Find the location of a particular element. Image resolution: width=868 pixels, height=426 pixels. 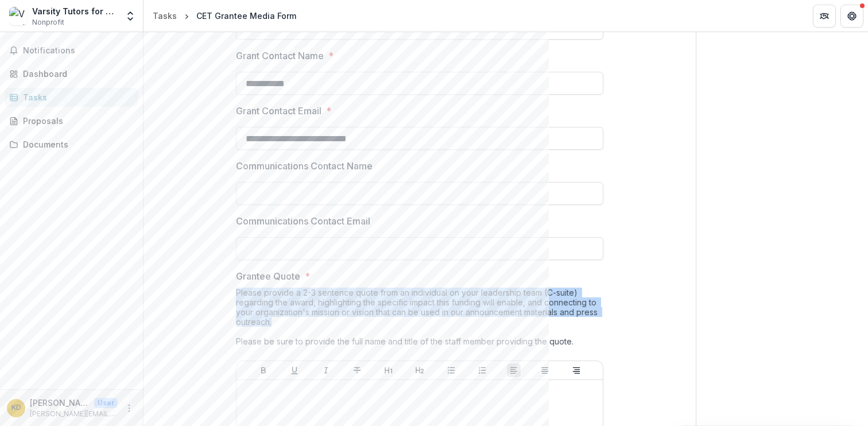

button: Strike is located at coordinates (357, 370).